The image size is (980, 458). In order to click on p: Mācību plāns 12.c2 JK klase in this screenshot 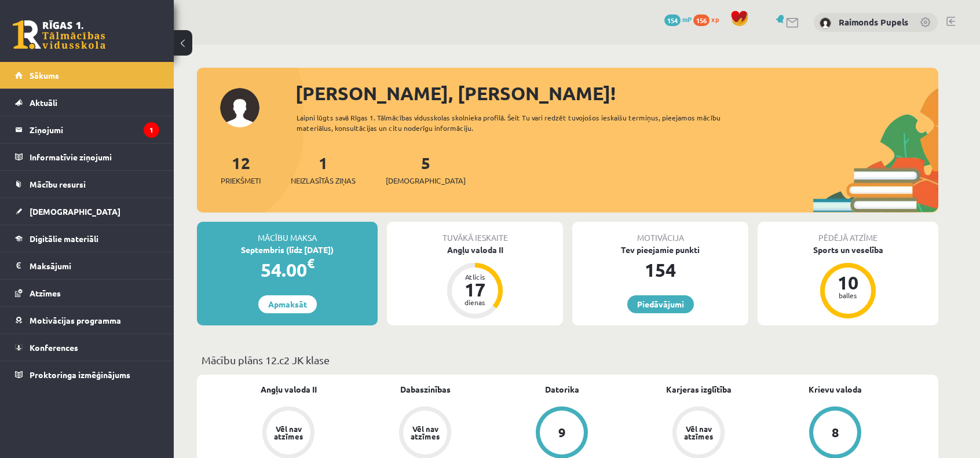, I will do `click(567, 359)`.